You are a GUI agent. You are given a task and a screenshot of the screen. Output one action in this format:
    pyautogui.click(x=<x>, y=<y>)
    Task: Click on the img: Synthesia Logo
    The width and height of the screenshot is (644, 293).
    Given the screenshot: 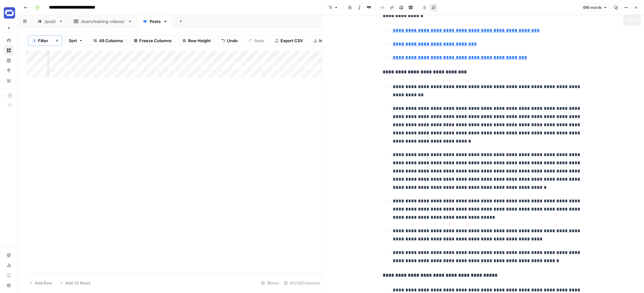 What is the action you would take?
    pyautogui.click(x=10, y=12)
    